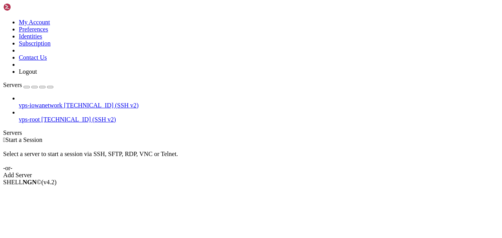 The height and width of the screenshot is (238, 502). I want to click on span: SHELL ©, so click(30, 182).